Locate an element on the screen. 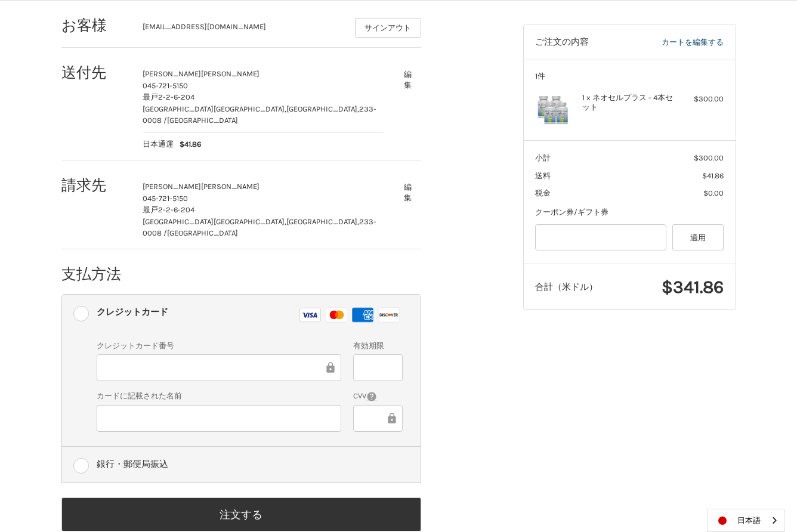 The width and height of the screenshot is (797, 532). span: $0.00 is located at coordinates (713, 193).